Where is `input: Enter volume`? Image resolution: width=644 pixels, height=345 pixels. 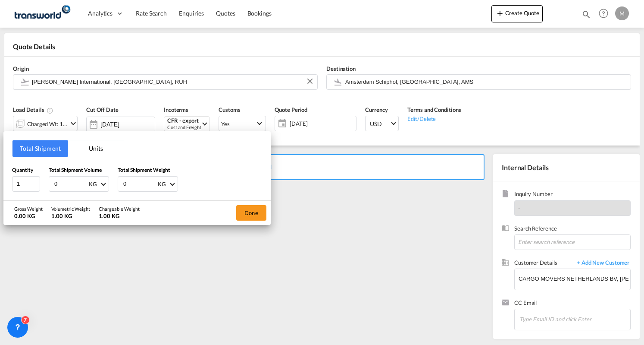
input: Enter volume is located at coordinates (70, 184).